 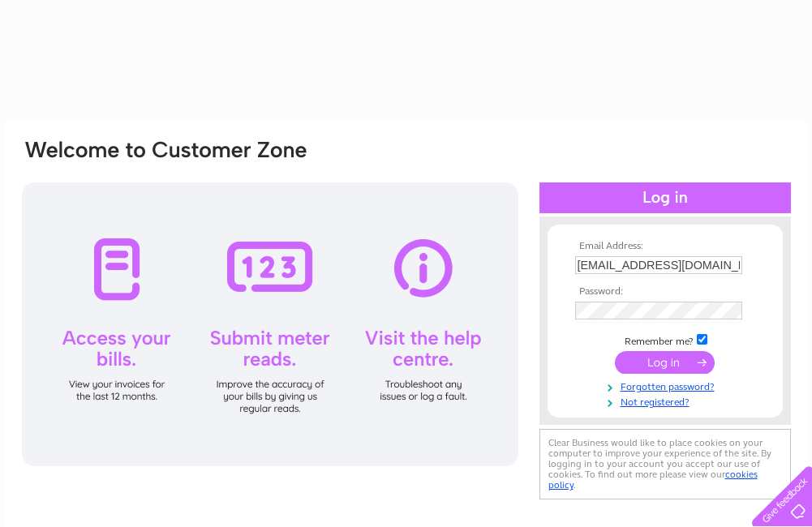 I want to click on th: Email Address:, so click(x=666, y=247).